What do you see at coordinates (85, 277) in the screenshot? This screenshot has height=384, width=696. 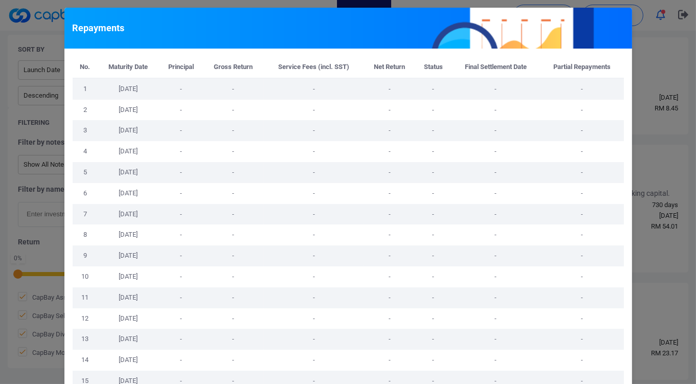 I see `td: 10` at bounding box center [85, 277].